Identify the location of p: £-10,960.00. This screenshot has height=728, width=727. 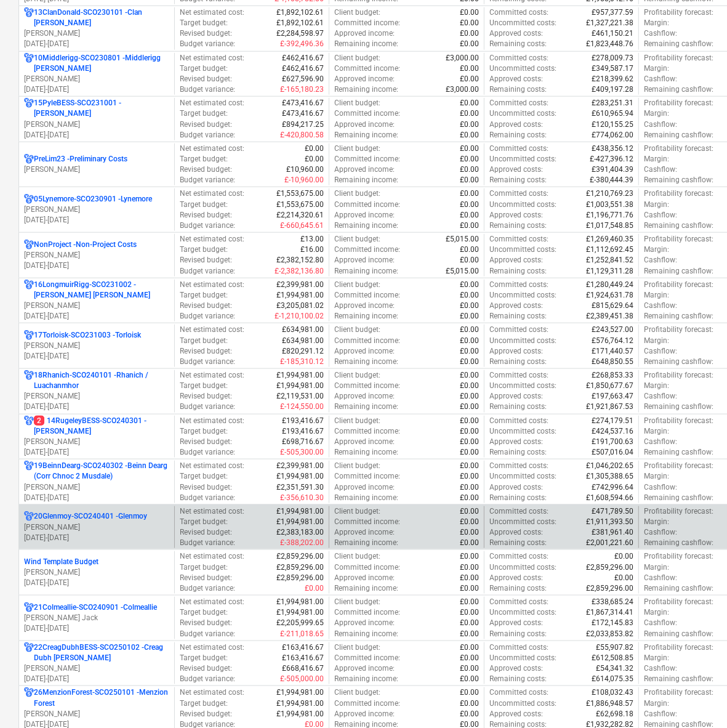
(304, 180).